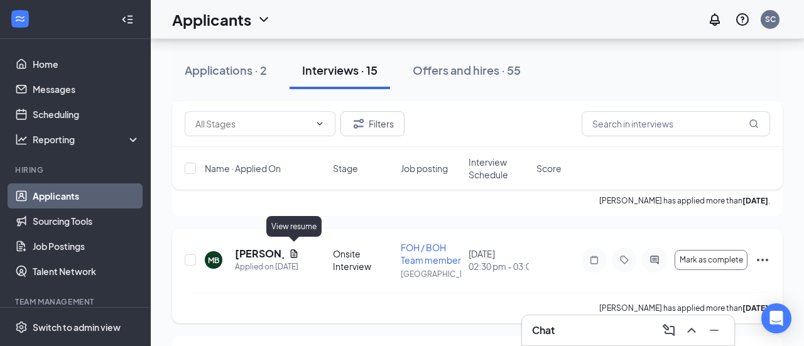 The width and height of the screenshot is (804, 346). Describe the element at coordinates (753, 124) in the screenshot. I see `svg: MagnifyingGlass` at that location.